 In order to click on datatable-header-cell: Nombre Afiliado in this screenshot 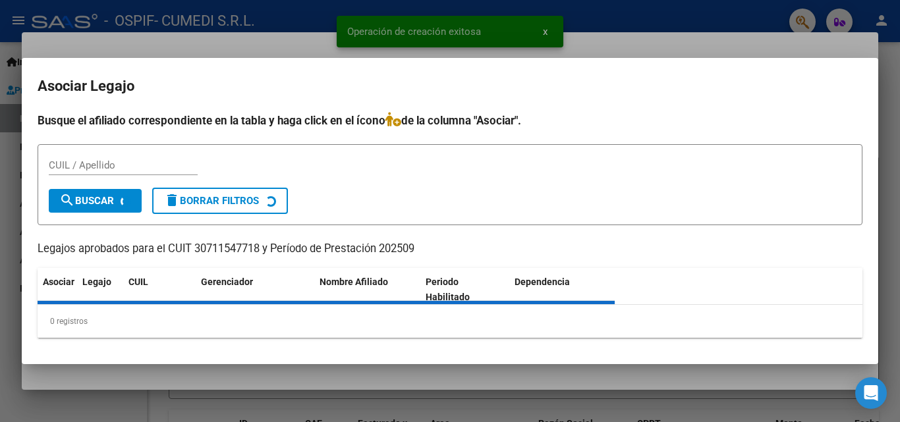, I will do `click(367, 290)`.